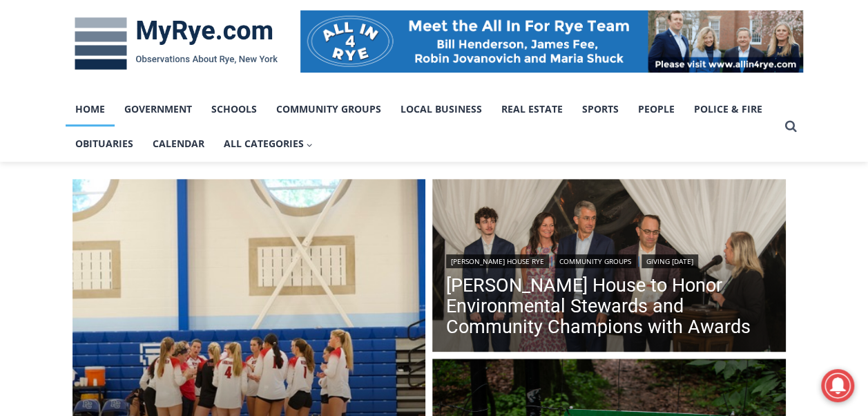  I want to click on a: All in for Rye, so click(552, 42).